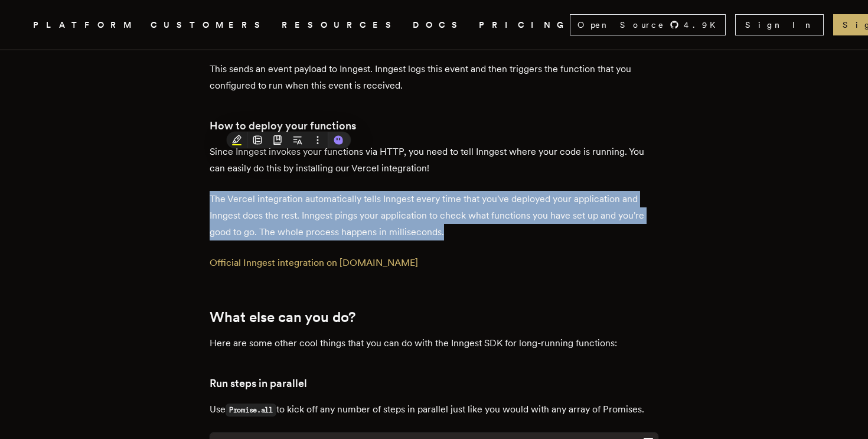  Describe the element at coordinates (434, 384) in the screenshot. I see `h3: Run steps in parallel` at that location.